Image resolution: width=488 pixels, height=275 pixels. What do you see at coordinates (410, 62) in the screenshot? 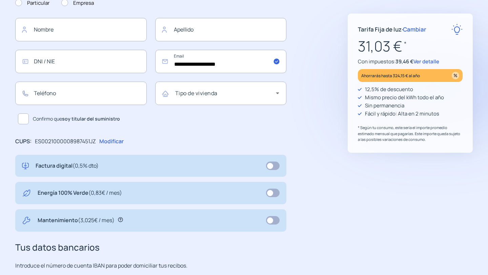
I see `p: Con impuestos:` at bounding box center [410, 62].